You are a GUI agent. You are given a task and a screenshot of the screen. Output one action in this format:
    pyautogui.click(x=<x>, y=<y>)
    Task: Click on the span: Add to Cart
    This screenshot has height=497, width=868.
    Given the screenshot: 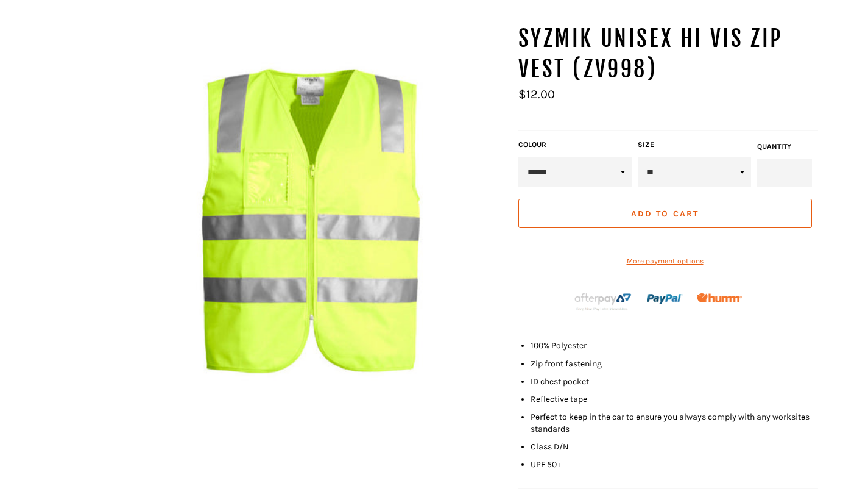 What is the action you would take?
    pyautogui.click(x=665, y=214)
    